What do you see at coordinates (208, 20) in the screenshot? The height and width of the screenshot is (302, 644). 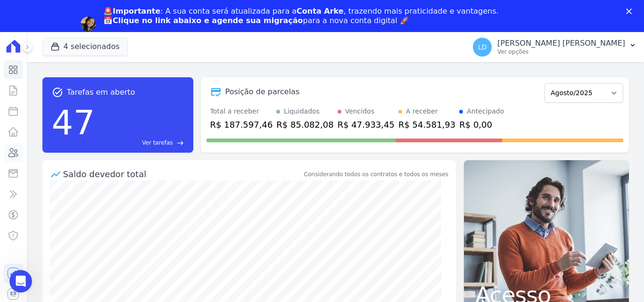 I see `b: Clique no link abaixo e agende sua migração` at bounding box center [208, 20].